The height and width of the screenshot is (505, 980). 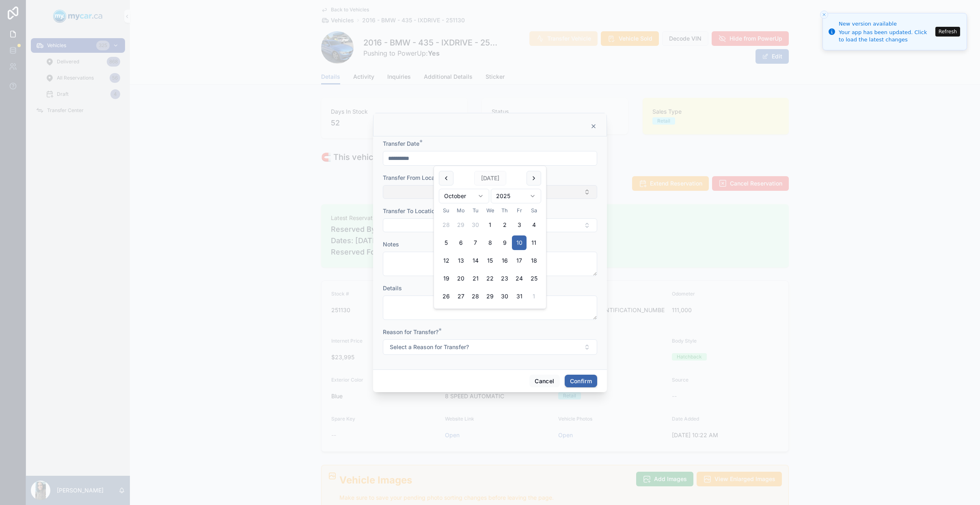 I want to click on button: Wednesday, October 29th, 2025, so click(x=490, y=296).